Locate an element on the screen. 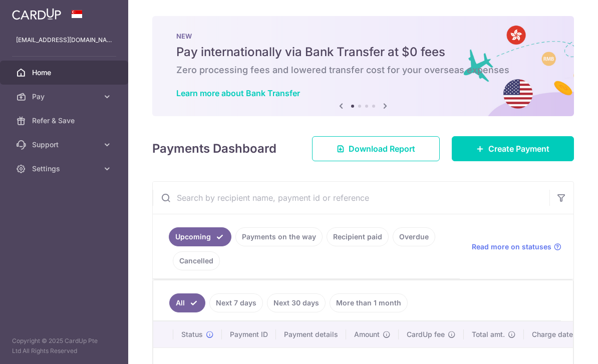 Image resolution: width=598 pixels, height=364 pixels. a: Recipient paid is located at coordinates (358, 237).